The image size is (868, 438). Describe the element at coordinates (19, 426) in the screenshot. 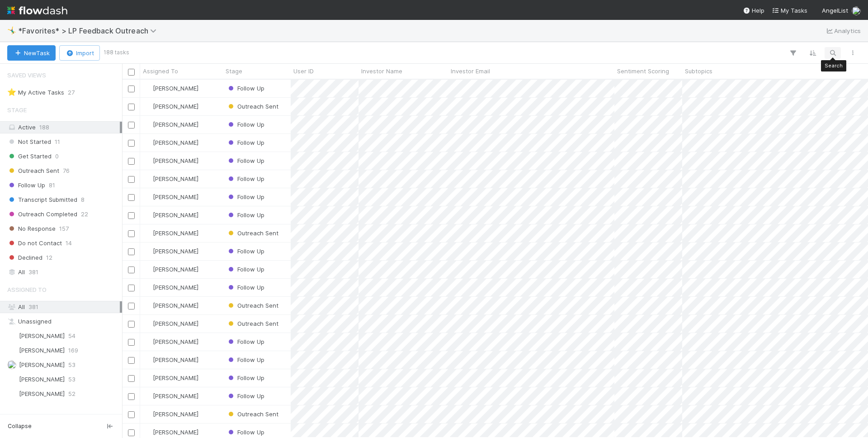

I see `span: Collapse` at that location.